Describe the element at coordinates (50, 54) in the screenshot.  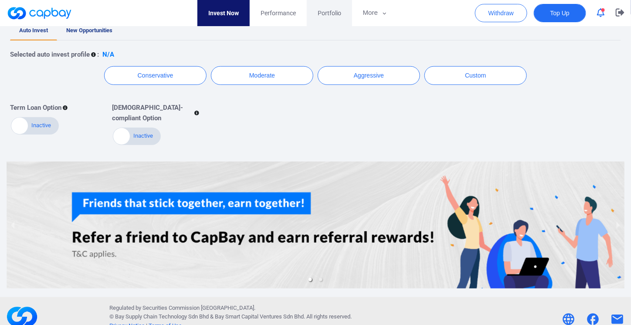
I see `p: Selected auto invest profile` at that location.